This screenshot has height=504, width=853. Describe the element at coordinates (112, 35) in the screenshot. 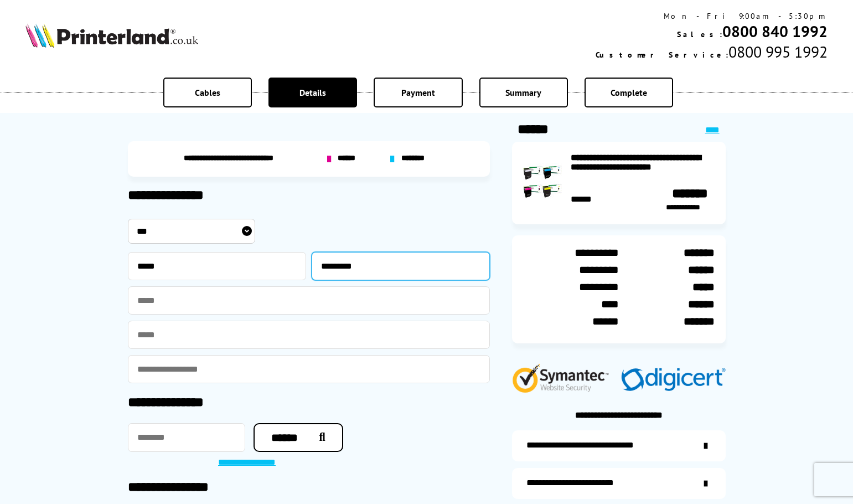

I see `img: Printerland Logo` at that location.